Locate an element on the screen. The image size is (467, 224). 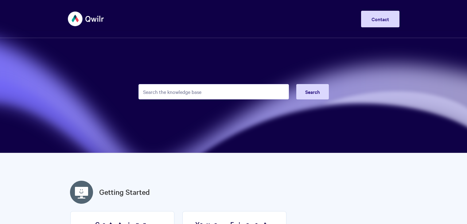
input: Search the knowledge base is located at coordinates (213, 92).